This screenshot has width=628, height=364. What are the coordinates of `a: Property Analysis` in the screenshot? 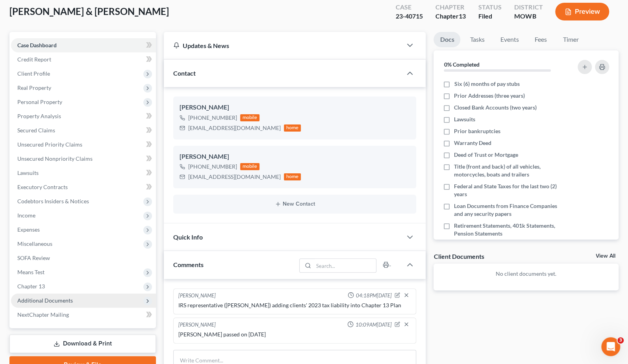 It's located at (84, 116).